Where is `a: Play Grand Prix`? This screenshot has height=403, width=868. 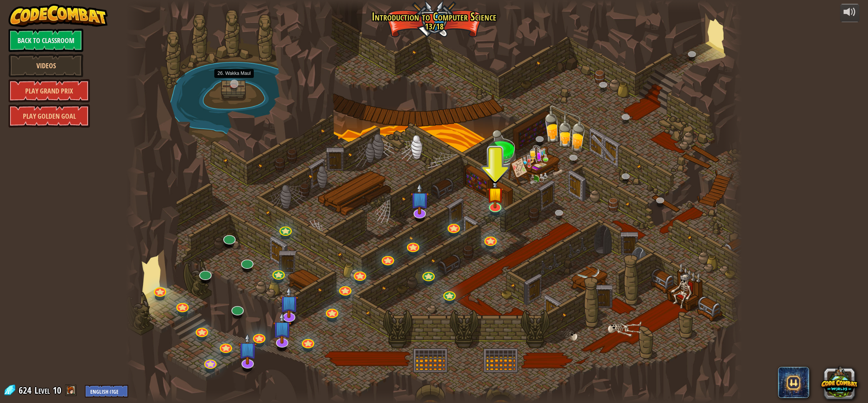
a: Play Grand Prix is located at coordinates (50, 91).